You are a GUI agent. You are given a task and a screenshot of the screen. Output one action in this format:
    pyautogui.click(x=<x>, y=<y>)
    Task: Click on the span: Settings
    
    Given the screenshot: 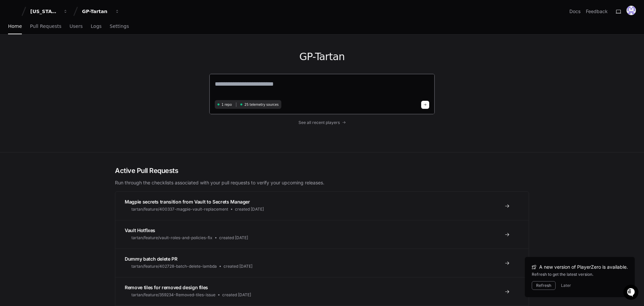 What is the action you would take?
    pyautogui.click(x=119, y=26)
    